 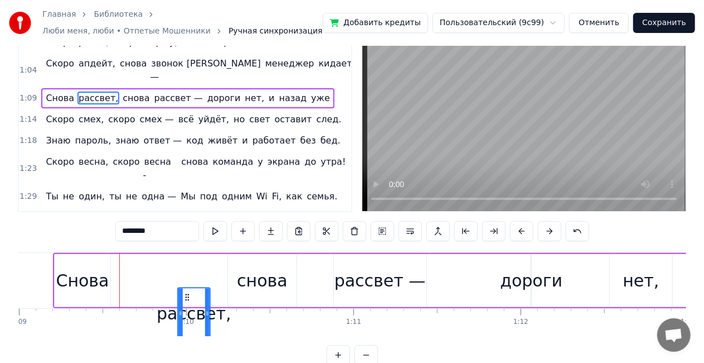 I want to click on span: нет,, so click(x=254, y=98).